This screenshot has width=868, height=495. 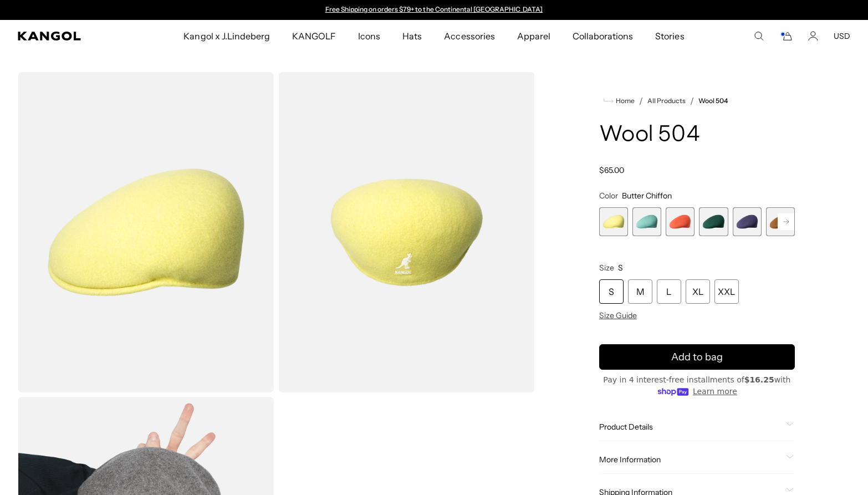 What do you see at coordinates (780, 222) in the screenshot?
I see `label: Rustic Caramel` at bounding box center [780, 222].